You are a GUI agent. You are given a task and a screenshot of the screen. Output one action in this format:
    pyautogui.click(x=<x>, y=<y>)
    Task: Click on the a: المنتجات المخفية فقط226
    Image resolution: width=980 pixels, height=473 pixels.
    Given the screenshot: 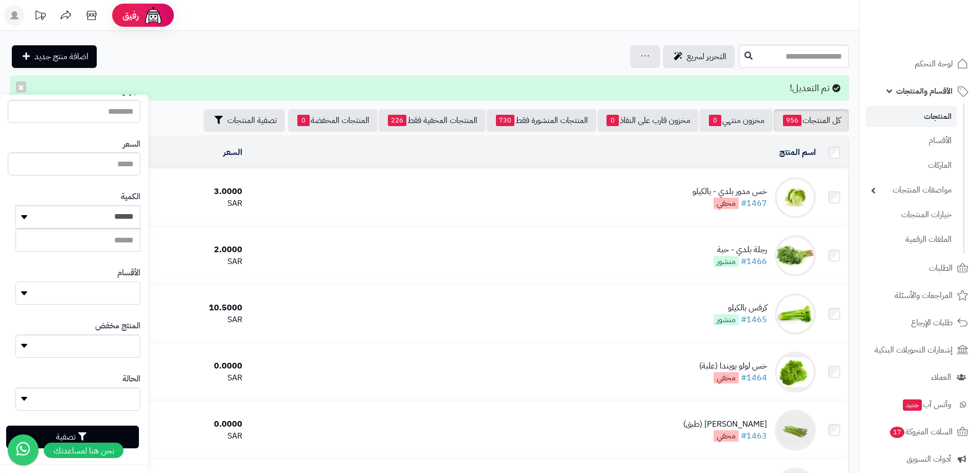 What is the action you would take?
    pyautogui.click(x=432, y=120)
    